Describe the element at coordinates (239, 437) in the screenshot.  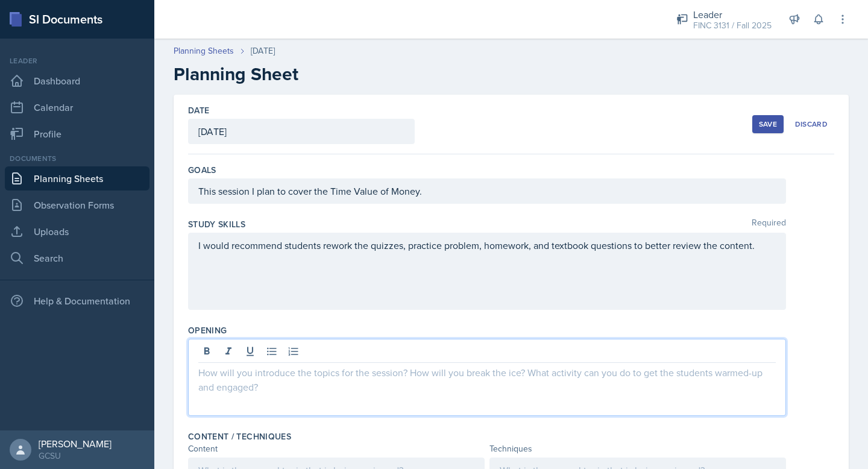
I see `label: Content / Techniques` at that location.